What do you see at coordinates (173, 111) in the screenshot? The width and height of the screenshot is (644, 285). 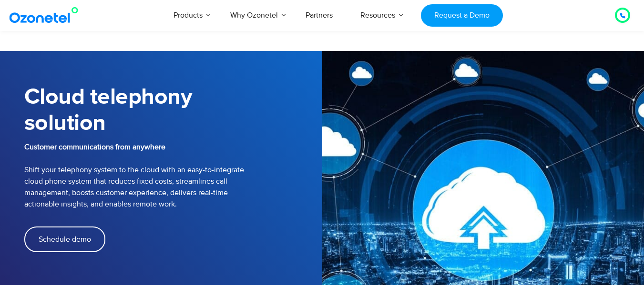 I see `h1: Cloud telephony solution` at bounding box center [173, 111].